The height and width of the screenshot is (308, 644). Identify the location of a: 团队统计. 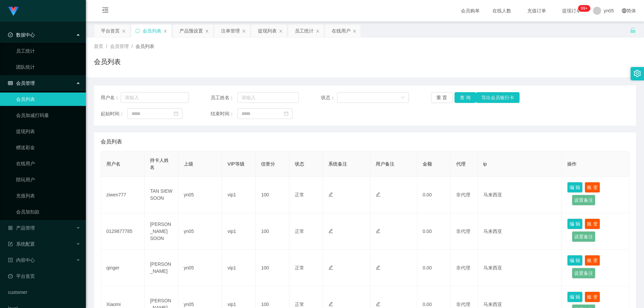
(48, 67).